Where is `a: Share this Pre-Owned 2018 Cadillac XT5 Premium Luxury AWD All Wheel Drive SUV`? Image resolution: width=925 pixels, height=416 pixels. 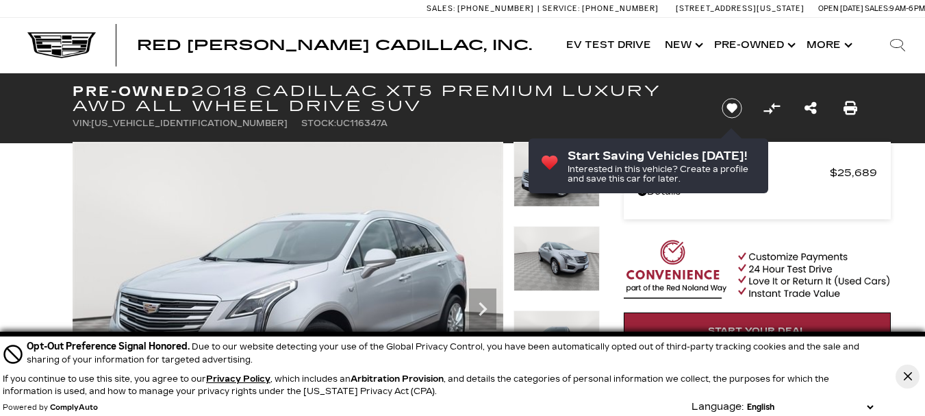
a: Share this Pre-Owned 2018 Cadillac XT5 Premium Luxury AWD All Wheel Drive SUV is located at coordinates (811, 108).